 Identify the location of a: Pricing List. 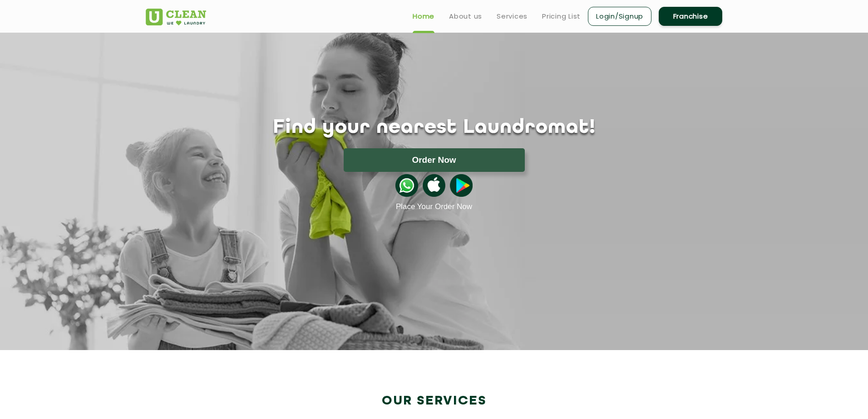
(561, 16).